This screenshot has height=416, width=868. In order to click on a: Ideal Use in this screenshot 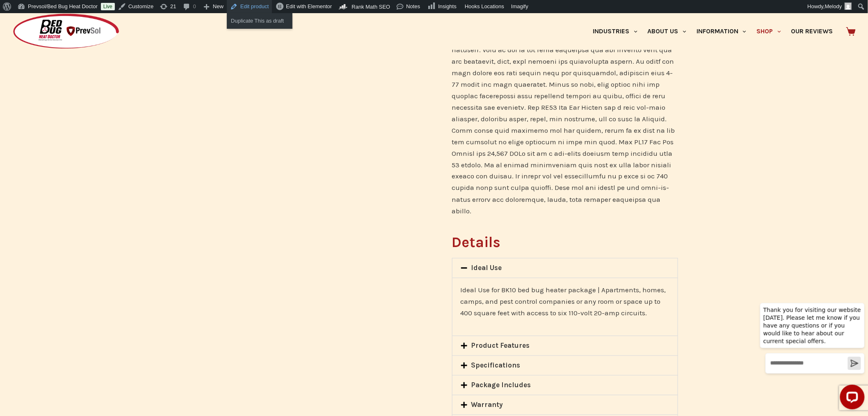, I will do `click(486, 267)`.